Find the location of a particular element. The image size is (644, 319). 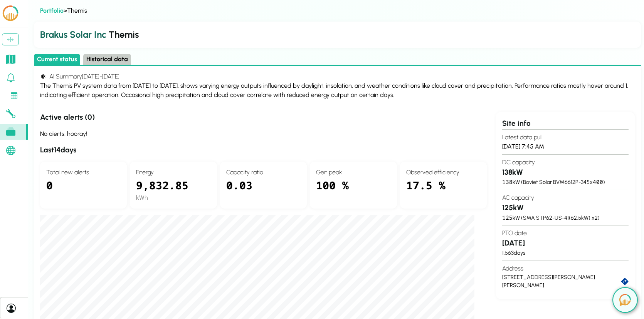

h2: Themis is located at coordinates (337, 34).